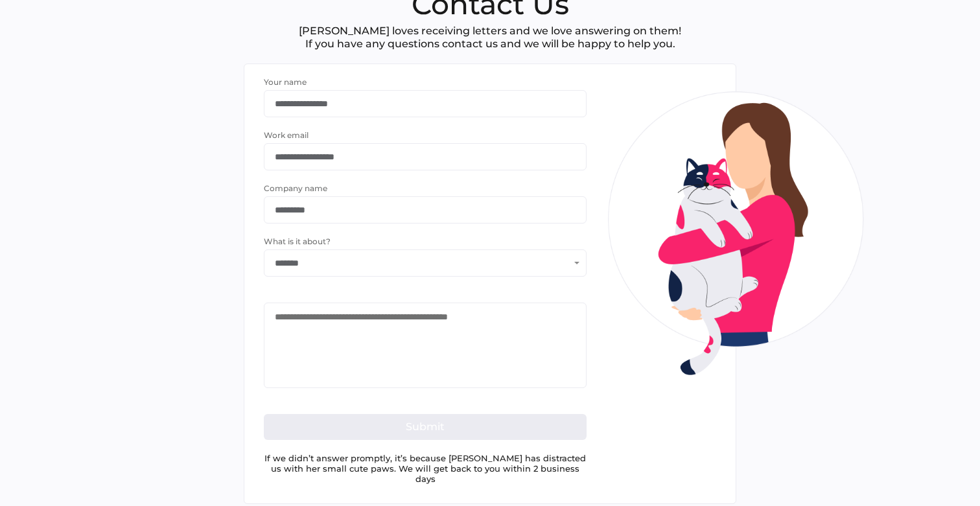 This screenshot has width=980, height=506. Describe the element at coordinates (295, 188) in the screenshot. I see `span: Company name` at that location.